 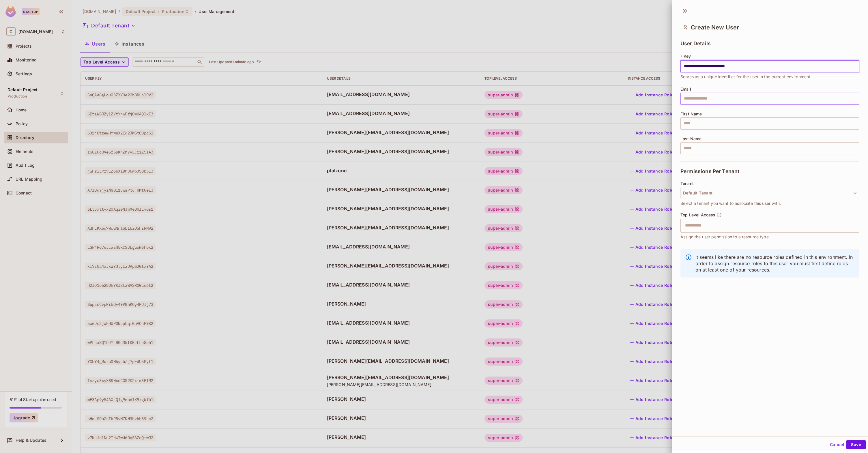 I want to click on span: Permissions Per Tenant, so click(x=710, y=172).